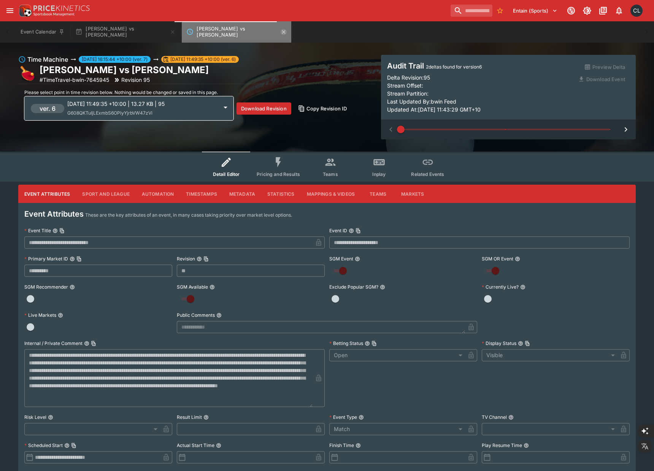 This screenshot has width=654, height=471. I want to click on p: Event Title, so click(38, 230).